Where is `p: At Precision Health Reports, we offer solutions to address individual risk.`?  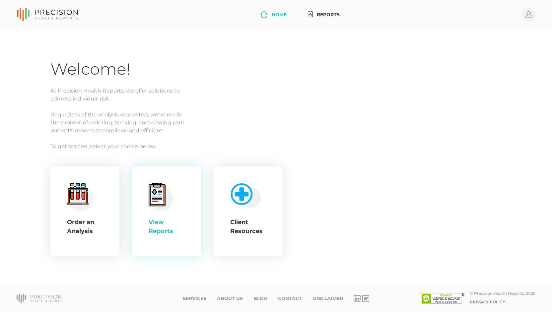
p: At Precision Health Reports, we offer solutions to address individual risk. is located at coordinates (276, 95).